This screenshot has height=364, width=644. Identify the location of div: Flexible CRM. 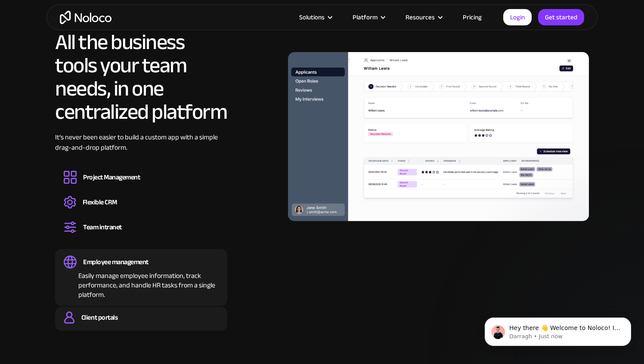
(100, 203).